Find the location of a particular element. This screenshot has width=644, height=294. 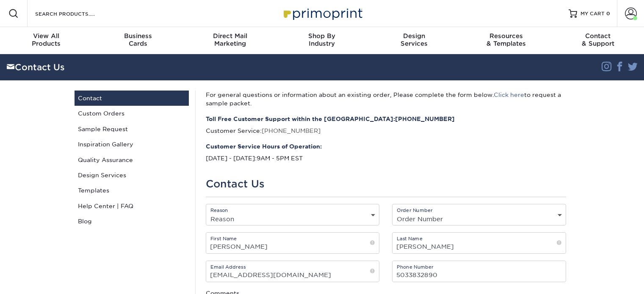

span: Business is located at coordinates (137, 36).